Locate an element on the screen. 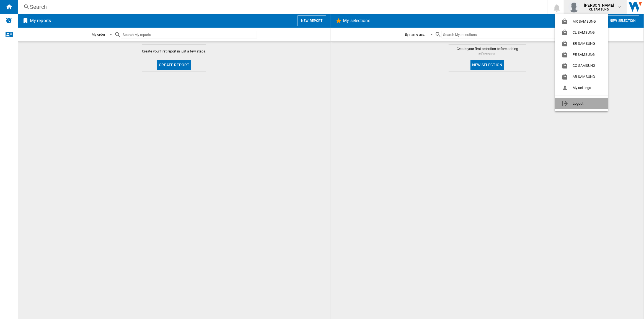 Image resolution: width=644 pixels, height=319 pixels. button: BR SAMSUNG is located at coordinates (581, 44).